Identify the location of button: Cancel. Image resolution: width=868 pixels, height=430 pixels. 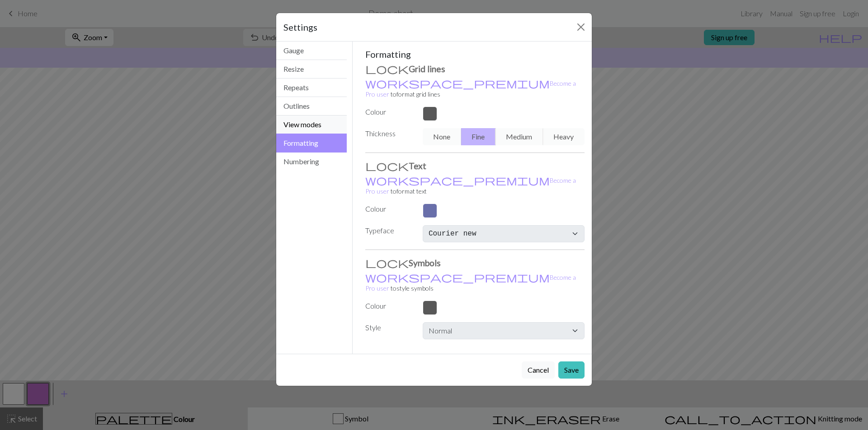
(538, 370).